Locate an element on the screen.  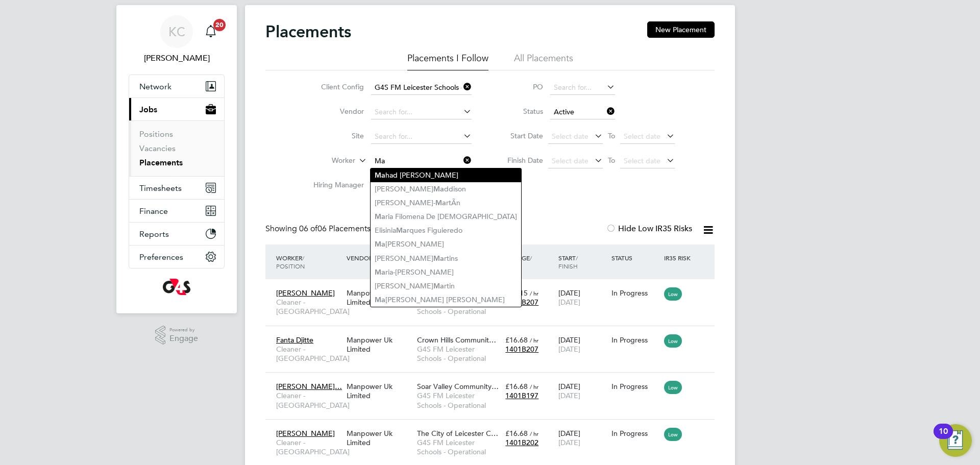
a: 20 is located at coordinates (211, 32).